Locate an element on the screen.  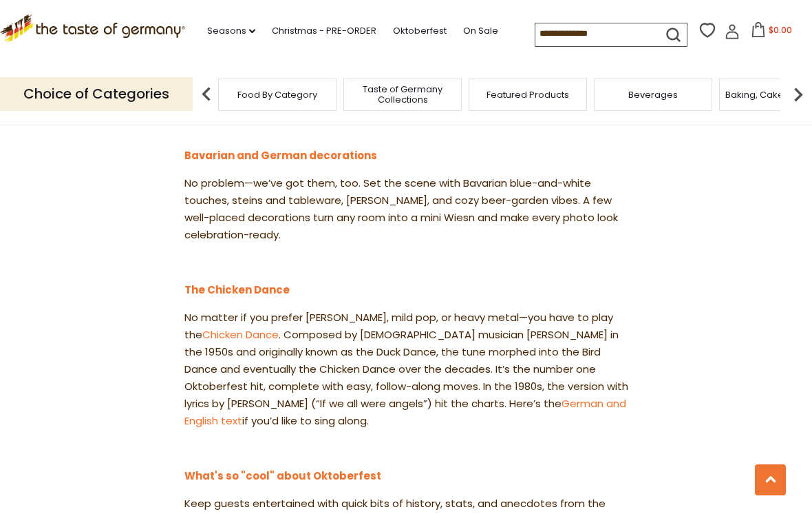
span: Featured Products is located at coordinates (528, 94).